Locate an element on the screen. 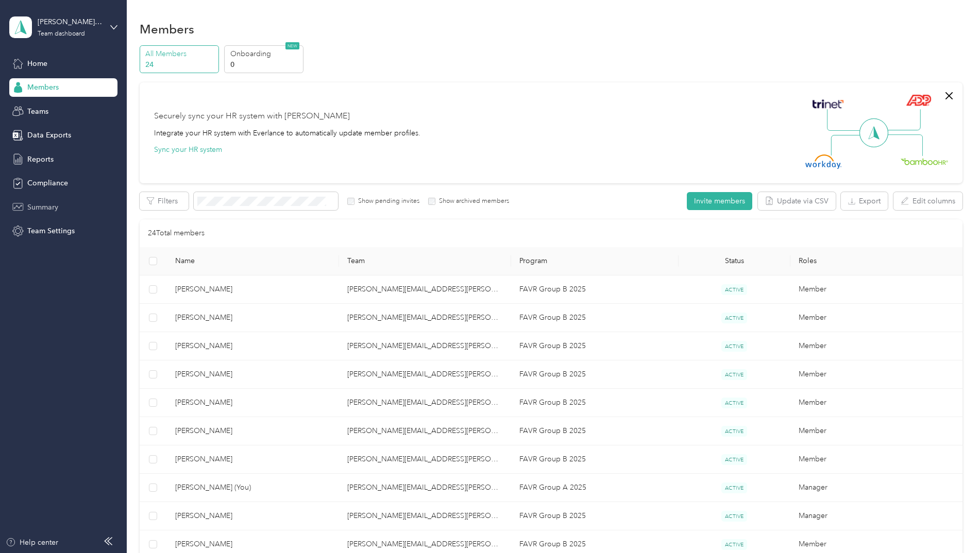 The width and height of the screenshot is (980, 553). p: All Members is located at coordinates (180, 54).